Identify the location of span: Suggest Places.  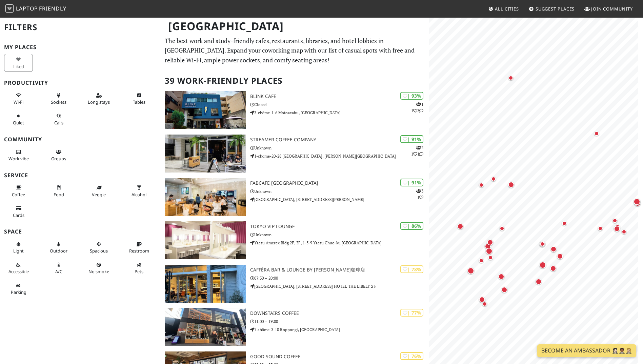
(555, 9).